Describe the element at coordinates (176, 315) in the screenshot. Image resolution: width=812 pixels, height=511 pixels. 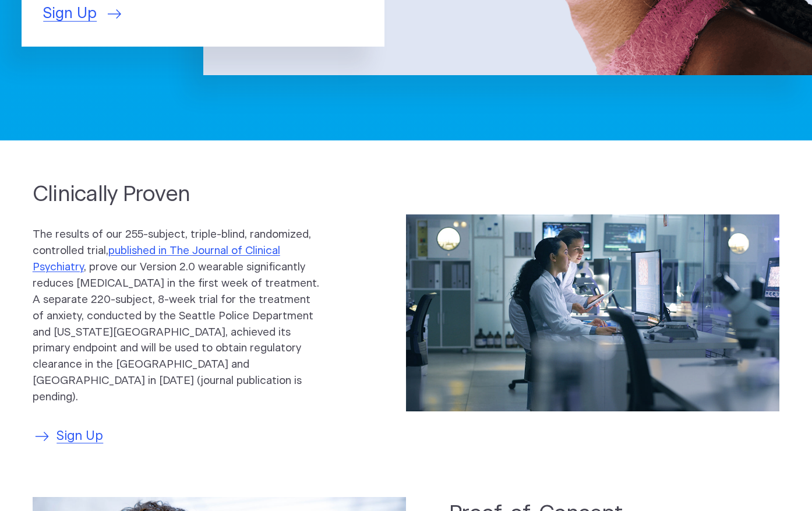
I see `p: The results of our 255-subject, triple-blind, randomized, controlled trial, , prove our Version 2...` at that location.